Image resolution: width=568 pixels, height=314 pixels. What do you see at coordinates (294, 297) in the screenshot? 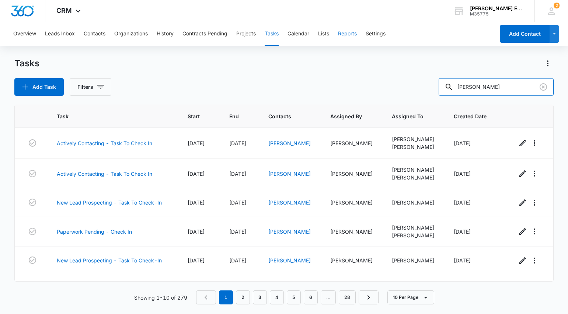
I see `a: Page 5` at bounding box center [294, 297].